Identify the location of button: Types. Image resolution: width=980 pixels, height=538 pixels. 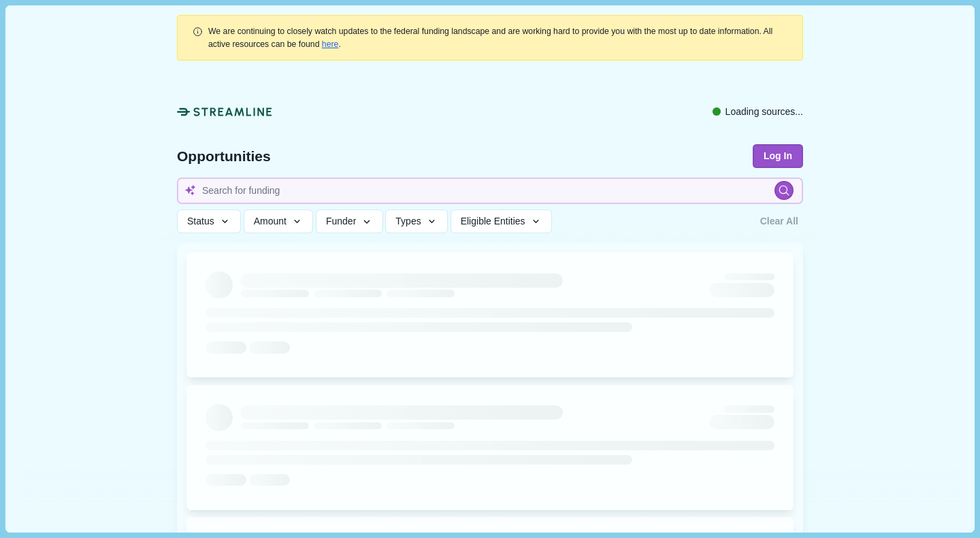
(416, 221).